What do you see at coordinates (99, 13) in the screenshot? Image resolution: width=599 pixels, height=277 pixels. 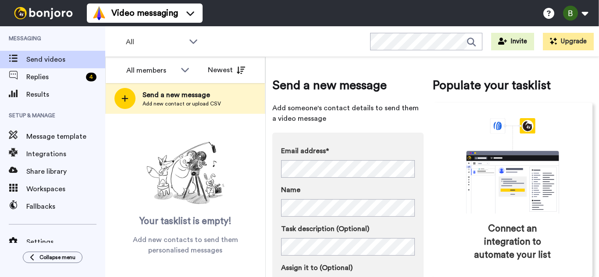 I see `img: vm-color.svg` at bounding box center [99, 13].